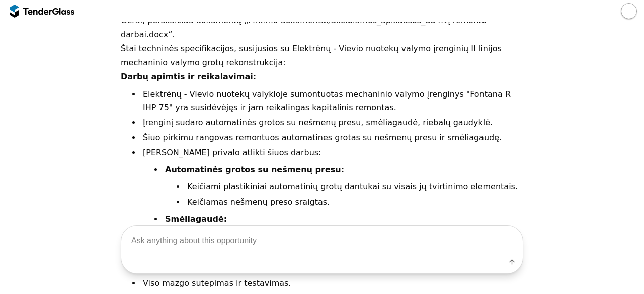 The height and width of the screenshot is (294, 644). Describe the element at coordinates (322, 28) in the screenshot. I see `p: Gerai, perskaičiau dokumentą „Pirkimo dokumentai/Skelbiamos_apklausos_SS nvį remonto darbai.docx“.` at that location.